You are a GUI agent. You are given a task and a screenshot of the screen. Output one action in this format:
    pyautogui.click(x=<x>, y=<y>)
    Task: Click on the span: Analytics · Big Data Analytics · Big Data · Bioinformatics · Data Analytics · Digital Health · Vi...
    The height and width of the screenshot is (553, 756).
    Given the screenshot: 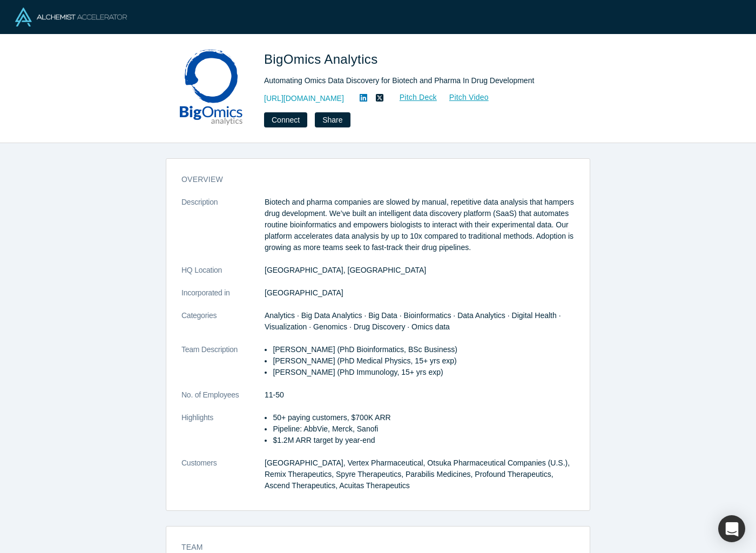 What is the action you would take?
    pyautogui.click(x=413, y=321)
    